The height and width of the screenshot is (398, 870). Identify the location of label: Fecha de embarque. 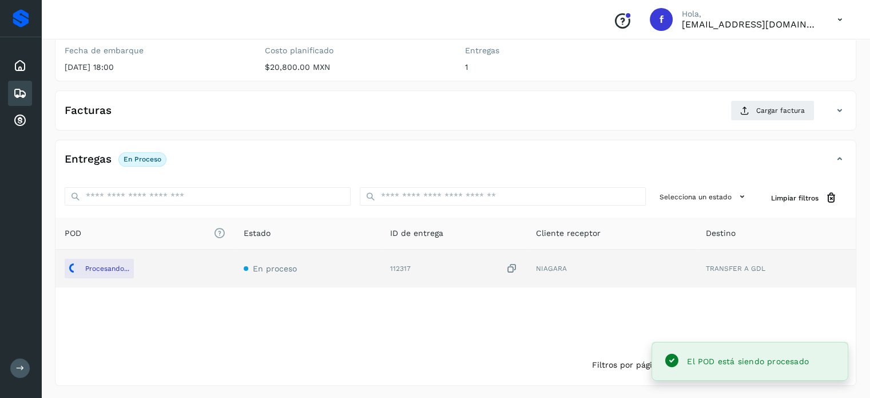
(156, 50).